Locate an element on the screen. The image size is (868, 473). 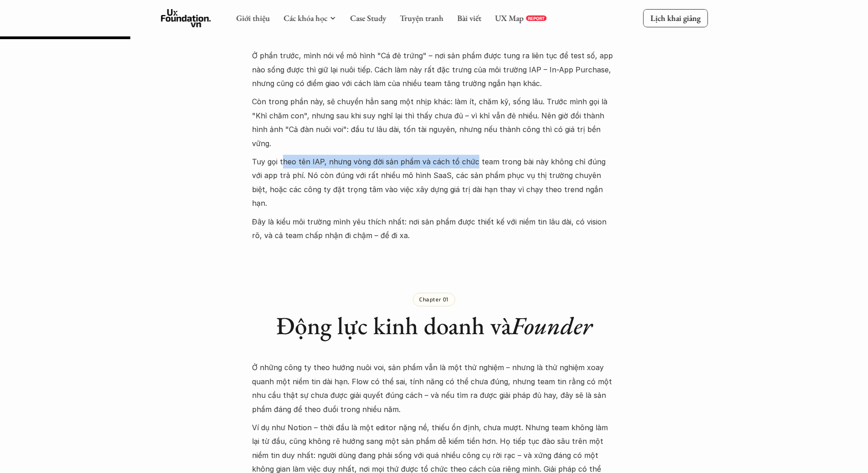
p: Ở những công ty theo hướng nuôi voi, sản phẩm vẫn là một thử nghiệm – nhưng là thử nghiệm xoay qu... is located at coordinates (434, 389).